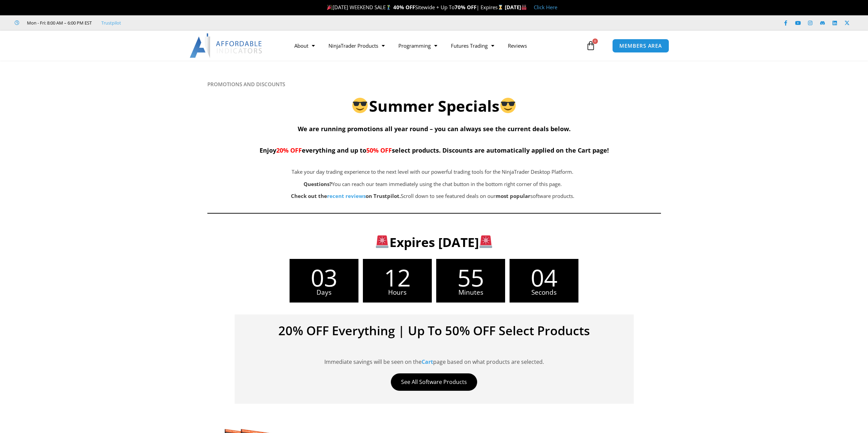  What do you see at coordinates (546, 7) in the screenshot?
I see `a: Click Here` at bounding box center [546, 7].